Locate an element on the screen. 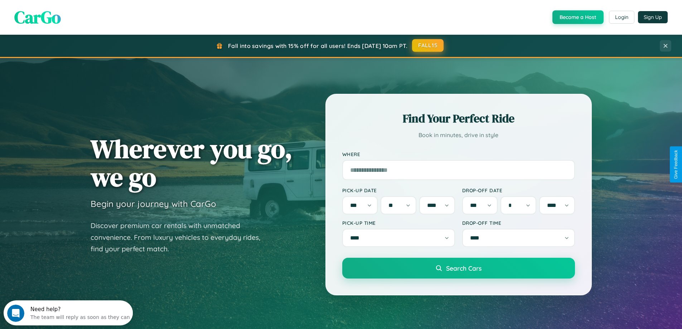  div: Open Intercom Messenger is located at coordinates (68, 13).